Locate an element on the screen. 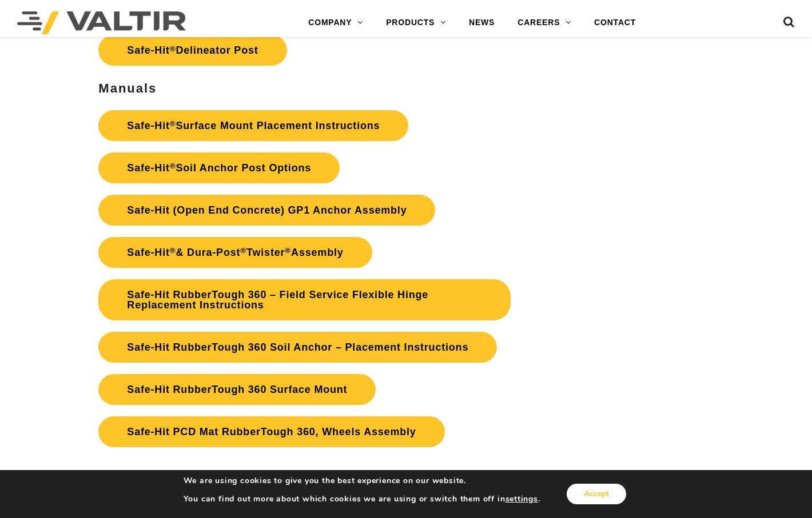 This screenshot has width=812, height=518. a: CONTACT is located at coordinates (615, 23).